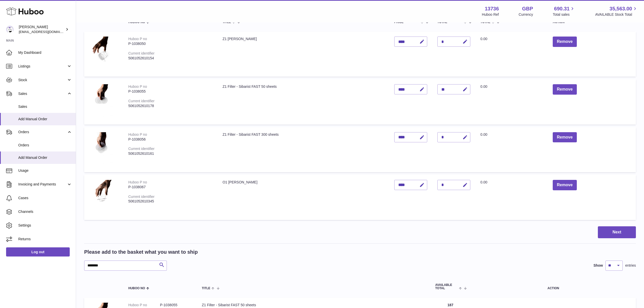 The width and height of the screenshot is (644, 308). Describe the element at coordinates (526, 14) in the screenshot. I see `div: Currency` at that location.